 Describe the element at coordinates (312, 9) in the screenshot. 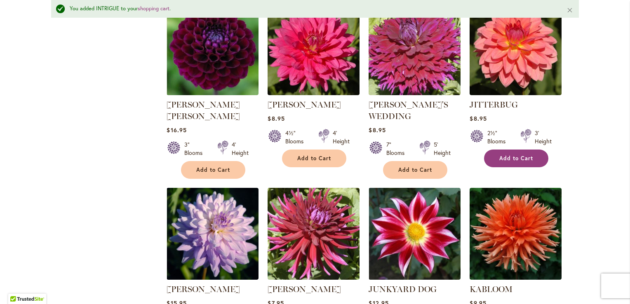

I see `div: You added INTRIGUE to your .` at that location.